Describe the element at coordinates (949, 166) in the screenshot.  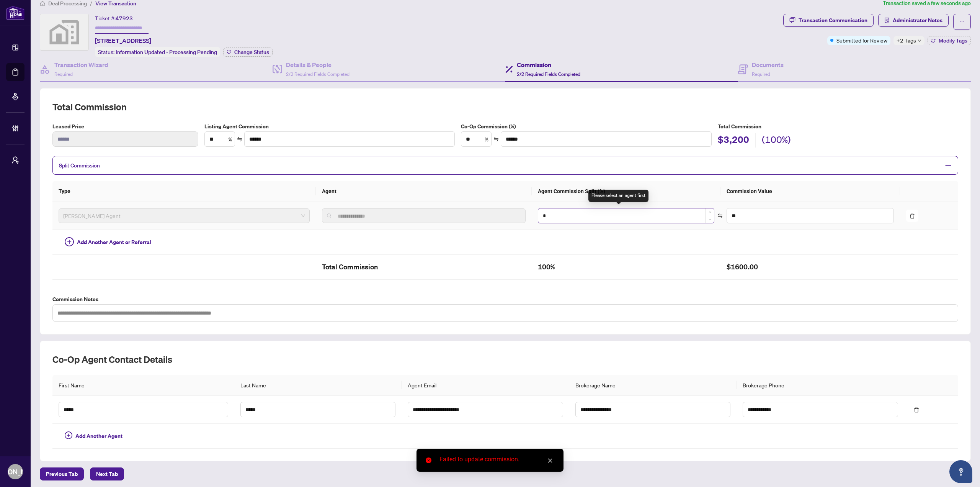
I see `span: minus` at that location.